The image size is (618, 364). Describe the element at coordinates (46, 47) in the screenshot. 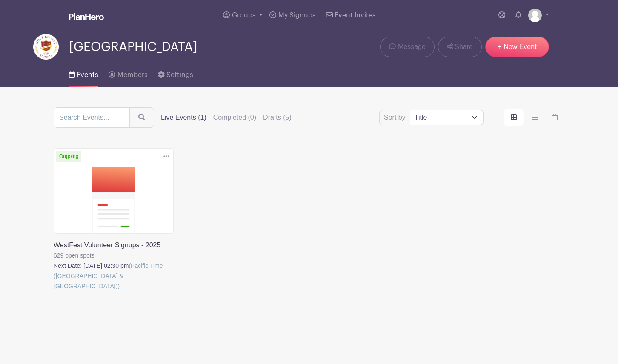

I see `img: hr-logo-circle.png` at that location.